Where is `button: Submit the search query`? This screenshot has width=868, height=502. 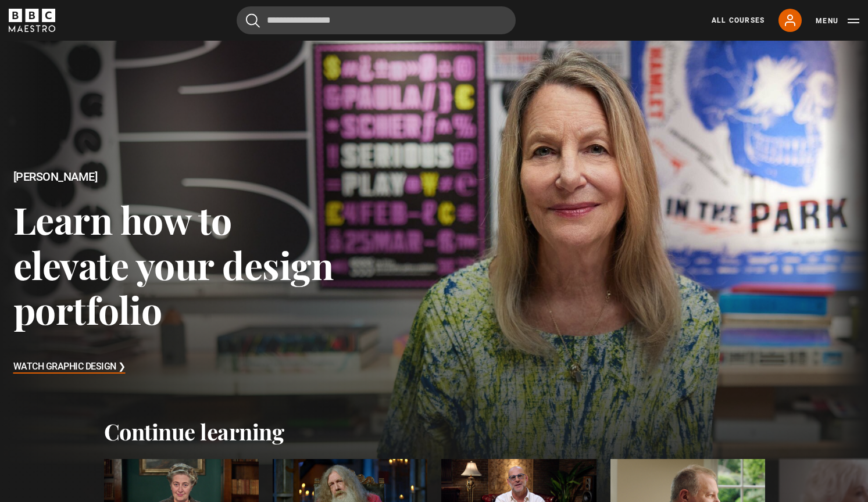 button: Submit the search query is located at coordinates (253, 20).